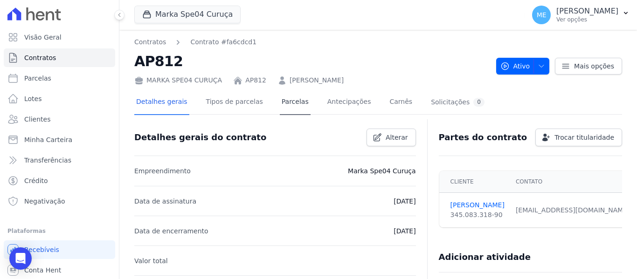 This screenshot has width=637, height=279. What do you see at coordinates (523, 66) in the screenshot?
I see `button: Ativo` at bounding box center [523, 66].